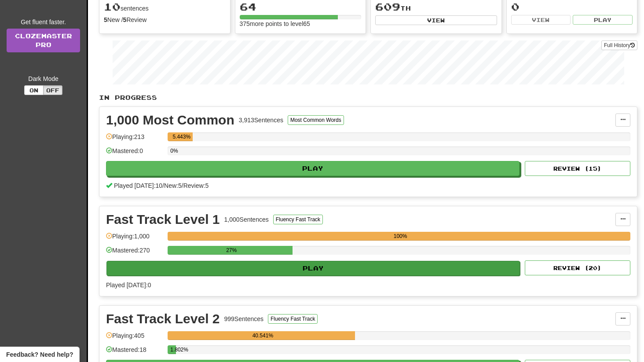 The width and height of the screenshot is (644, 362). I want to click on div: 64, so click(300, 6).